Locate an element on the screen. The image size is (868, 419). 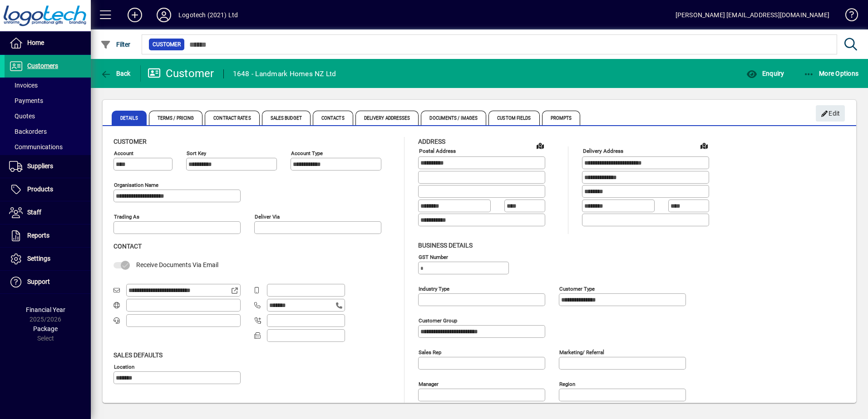
mat-label: Sales rep is located at coordinates (430, 352).